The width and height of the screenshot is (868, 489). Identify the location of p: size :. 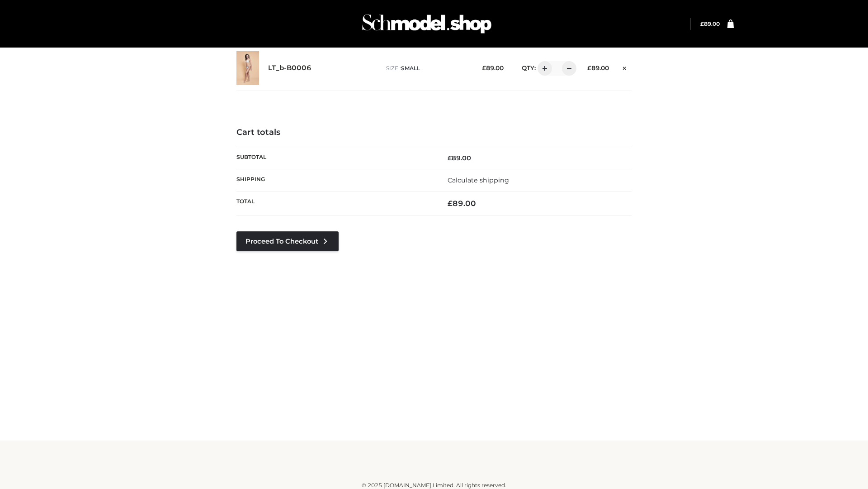
(427, 68).